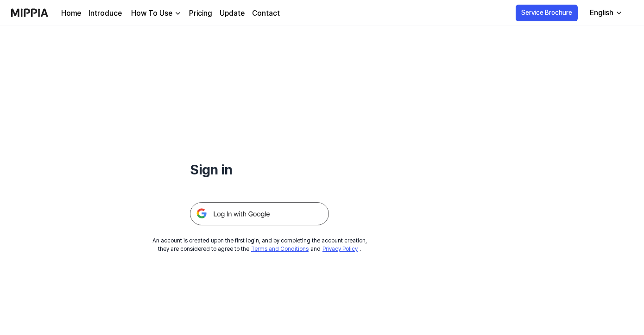  Describe the element at coordinates (546, 13) in the screenshot. I see `button: Service Brochure` at that location.